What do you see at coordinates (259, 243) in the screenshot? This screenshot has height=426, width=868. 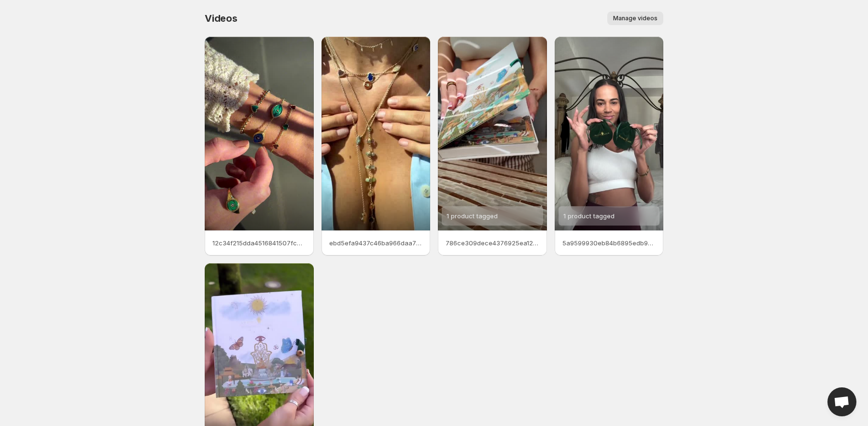 I see `p: 12c34f215dda4516841507fc9492dd2e` at bounding box center [259, 243].